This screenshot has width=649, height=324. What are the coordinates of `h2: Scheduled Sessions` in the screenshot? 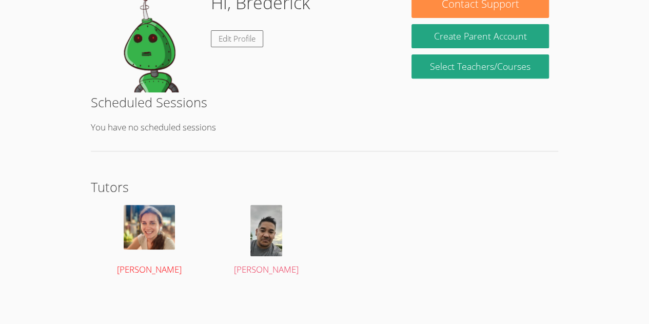 It's located at (324, 102).